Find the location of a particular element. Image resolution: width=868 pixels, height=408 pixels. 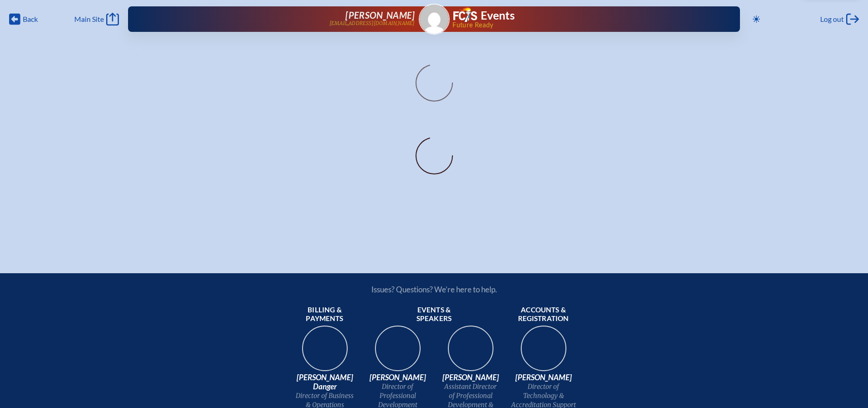

span: Future Ready is located at coordinates (582, 25).